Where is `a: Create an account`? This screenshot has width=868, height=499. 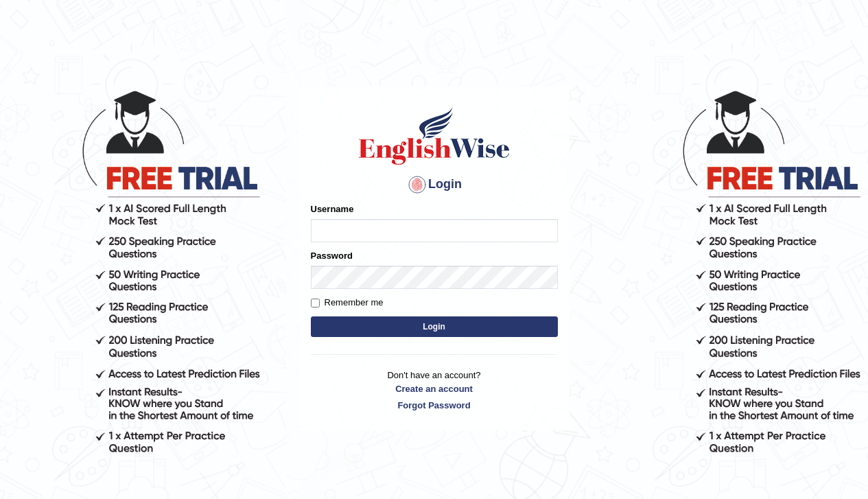
a: Create an account is located at coordinates (435, 389).